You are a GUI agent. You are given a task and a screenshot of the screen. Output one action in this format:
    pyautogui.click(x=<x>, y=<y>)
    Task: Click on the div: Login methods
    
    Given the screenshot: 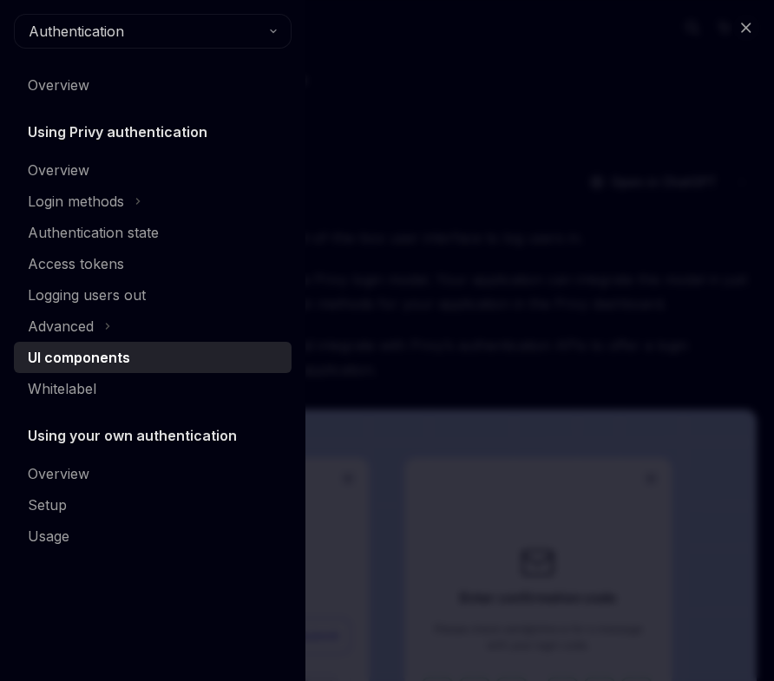 What is the action you would take?
    pyautogui.click(x=76, y=201)
    